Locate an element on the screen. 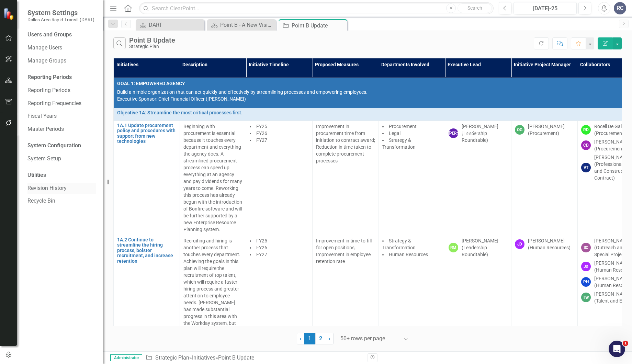  a: Recycle Bin is located at coordinates (62, 201).